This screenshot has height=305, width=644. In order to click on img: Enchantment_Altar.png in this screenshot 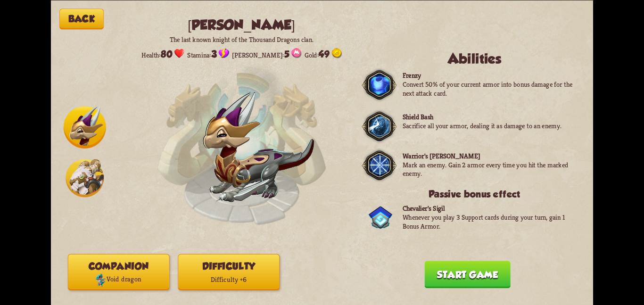, I will do `click(242, 143)`.